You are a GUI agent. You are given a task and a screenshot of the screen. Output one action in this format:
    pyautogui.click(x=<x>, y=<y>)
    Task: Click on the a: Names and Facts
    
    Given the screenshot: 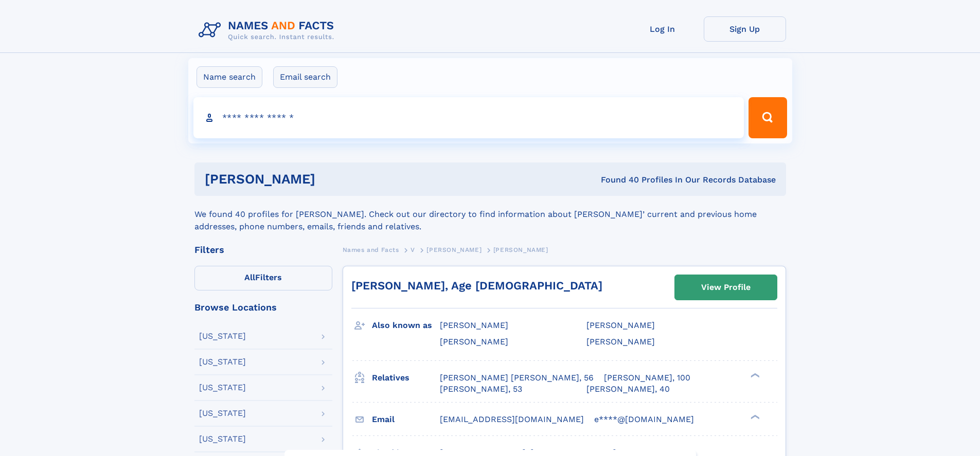 What is the action you would take?
    pyautogui.click(x=371, y=250)
    